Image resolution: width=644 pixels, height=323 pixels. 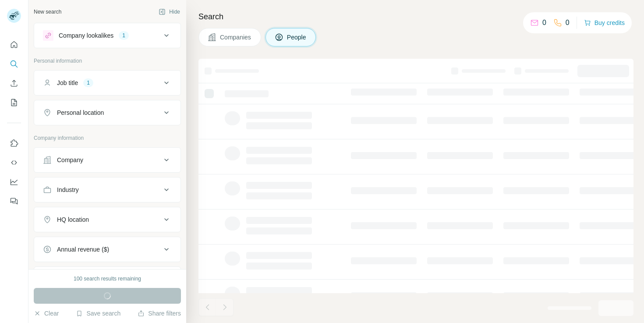 What do you see at coordinates (107, 113) in the screenshot?
I see `button: Personal location` at bounding box center [107, 113].